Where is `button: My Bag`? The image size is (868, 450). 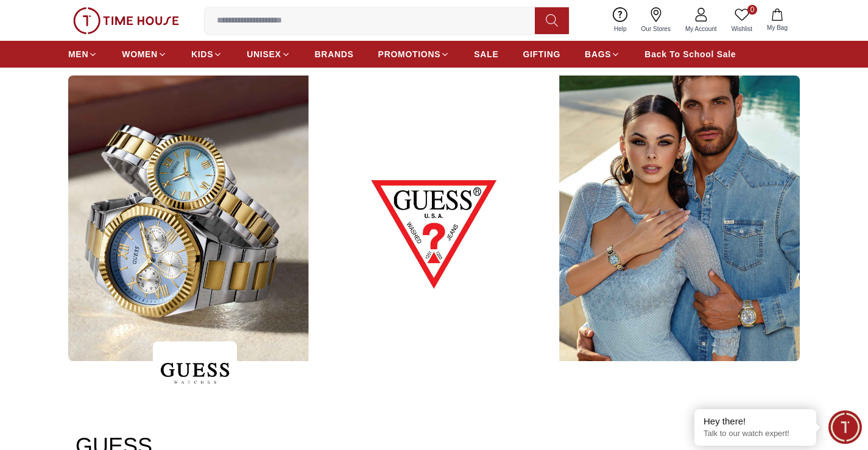 button: My Bag is located at coordinates (777, 20).